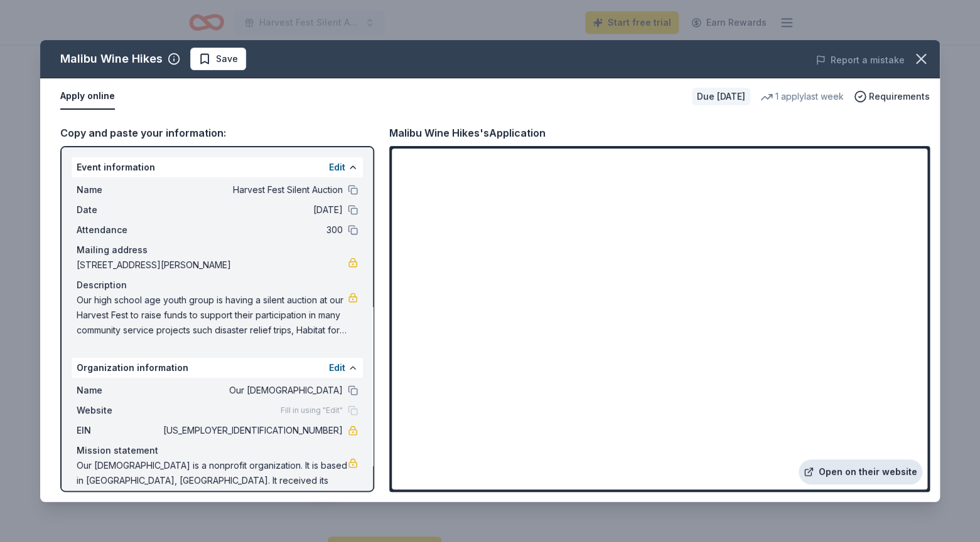  I want to click on div: Copy and paste your information:, so click(217, 133).